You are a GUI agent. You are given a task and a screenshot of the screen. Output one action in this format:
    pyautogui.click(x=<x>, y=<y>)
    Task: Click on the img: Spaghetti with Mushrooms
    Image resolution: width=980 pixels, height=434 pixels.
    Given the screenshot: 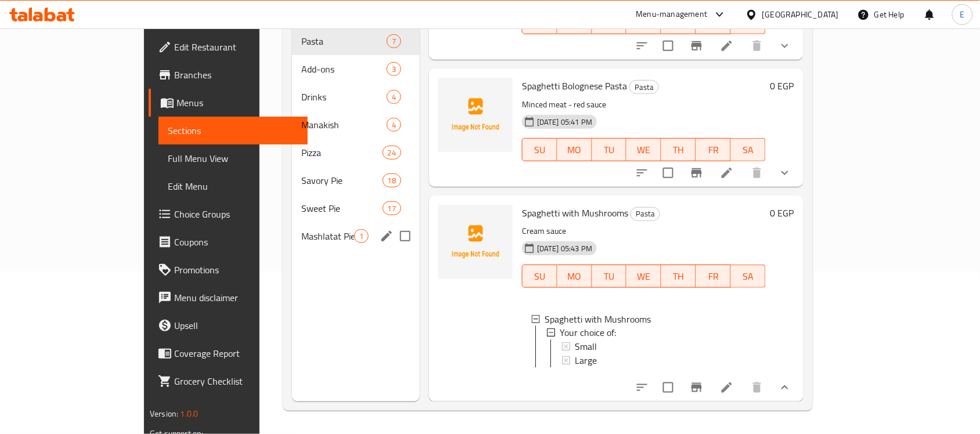 What is the action you would take?
    pyautogui.click(x=475, y=242)
    